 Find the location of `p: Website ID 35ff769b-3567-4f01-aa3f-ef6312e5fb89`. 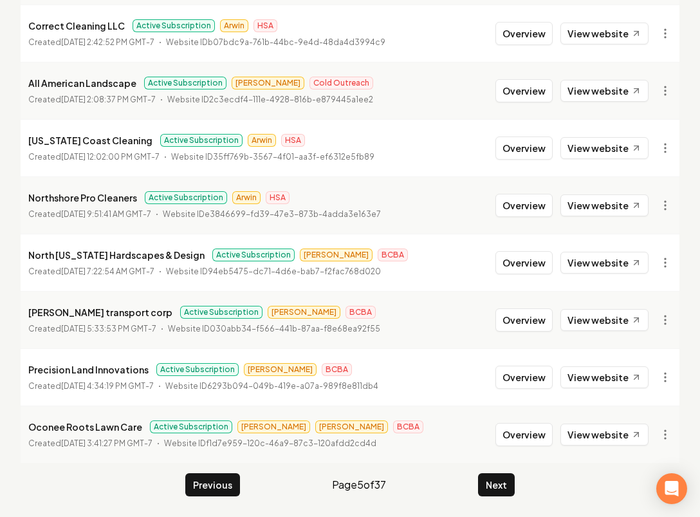

p: Website ID 35ff769b-3567-4f01-aa3f-ef6312e5fb89 is located at coordinates (273, 157).